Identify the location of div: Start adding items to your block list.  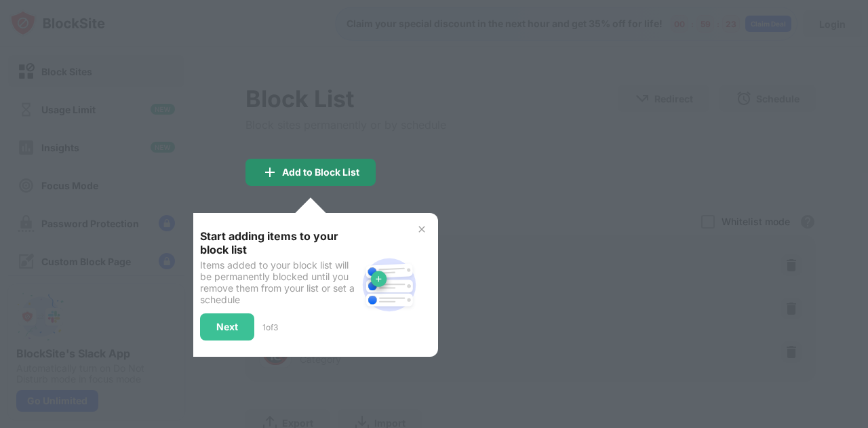
(278, 243).